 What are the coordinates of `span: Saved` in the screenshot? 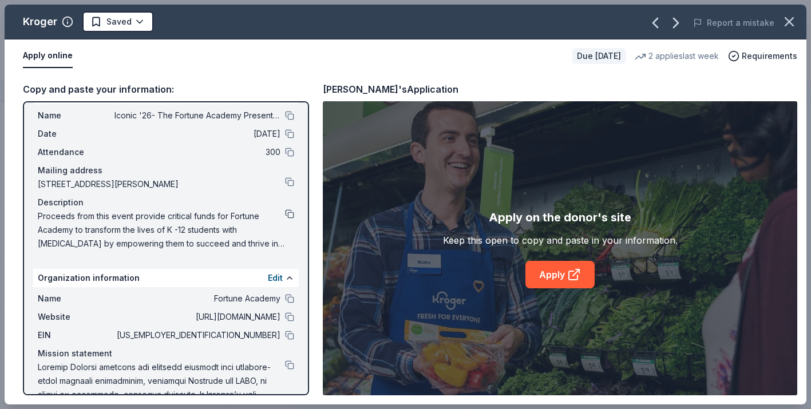 It's located at (119, 22).